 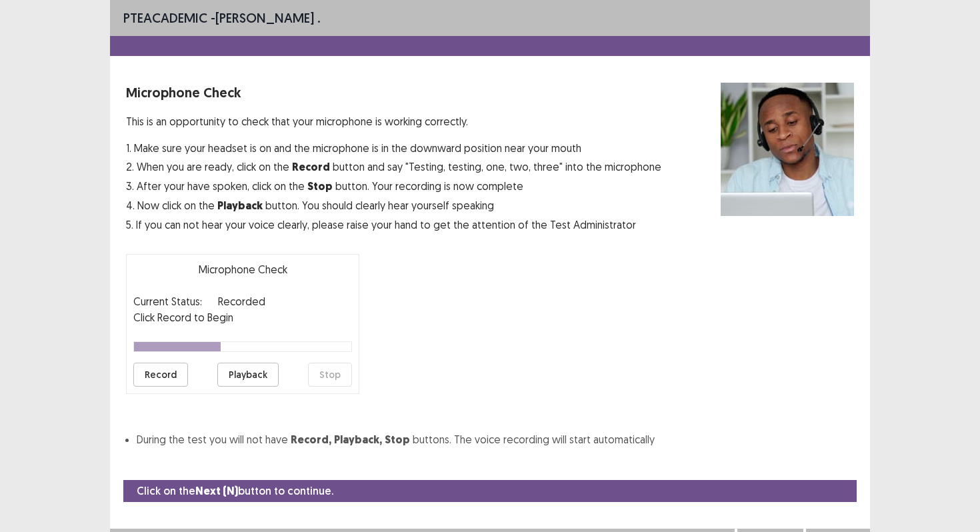 I want to click on button: Record, so click(x=161, y=375).